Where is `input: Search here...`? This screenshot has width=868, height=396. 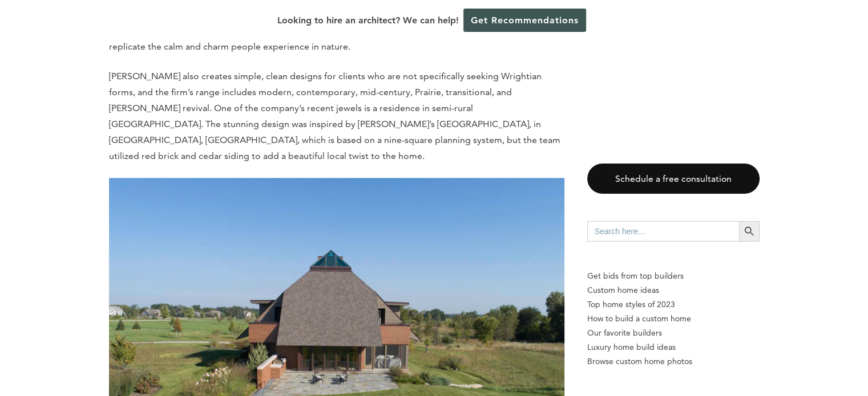
input: Search here... is located at coordinates (663, 231).